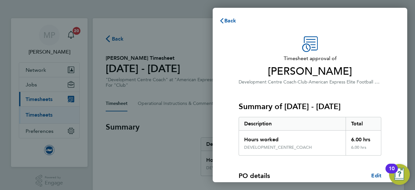  What do you see at coordinates (310, 58) in the screenshot?
I see `span: Timesheet approval of` at bounding box center [310, 58].